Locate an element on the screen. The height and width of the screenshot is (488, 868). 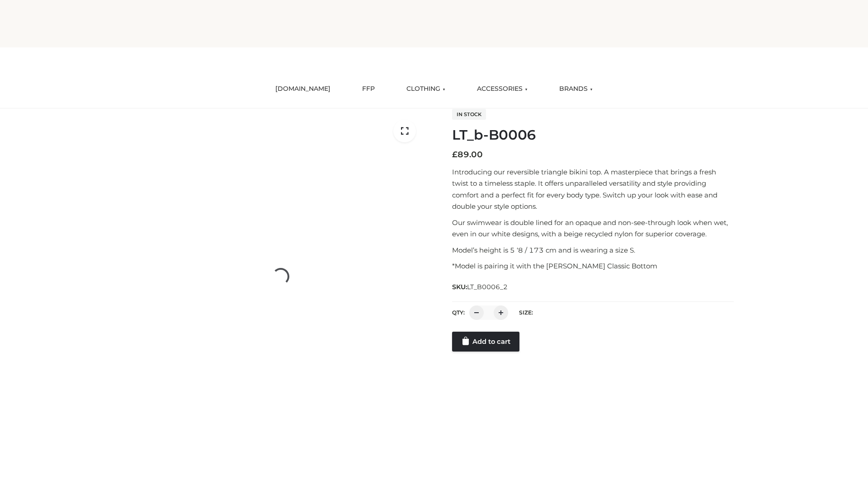
label: Size: is located at coordinates (526, 312).